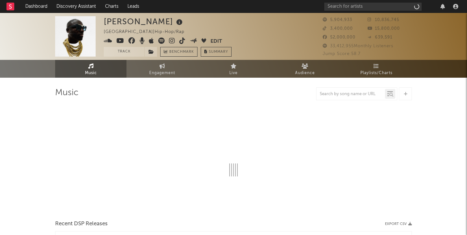  I want to click on button: Export CSV, so click(398, 224).